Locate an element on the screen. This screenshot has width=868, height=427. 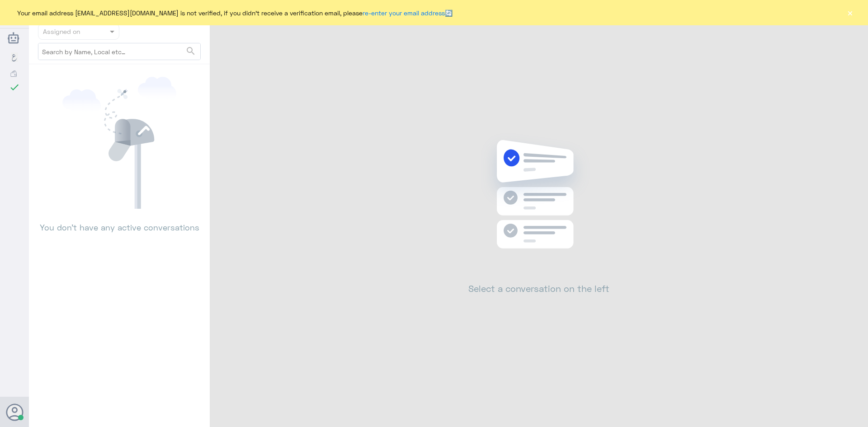
input: Search by Name, Local etc… is located at coordinates (119, 52).